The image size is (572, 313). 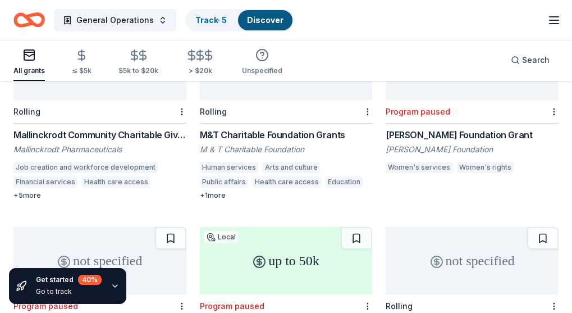 I want to click on div: Human services, so click(x=229, y=167).